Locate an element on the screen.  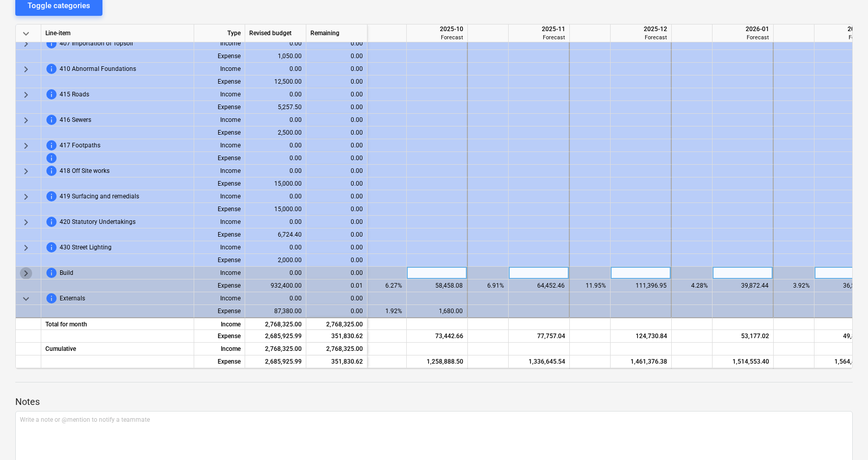
div: 1,514,553.40 is located at coordinates (742, 361).